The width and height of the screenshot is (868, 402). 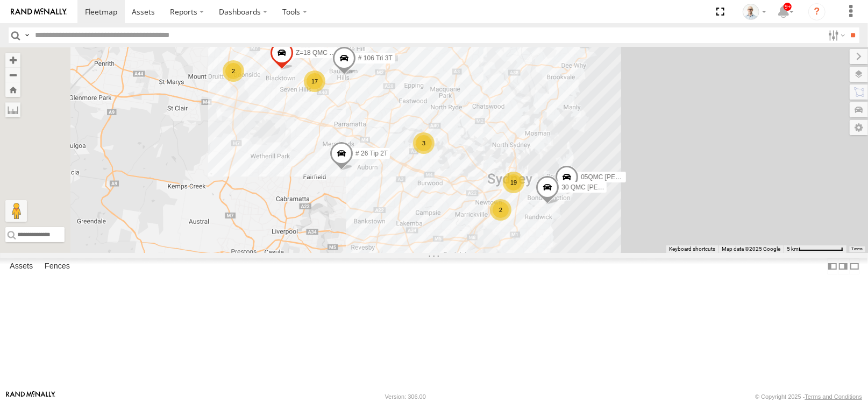 I want to click on label: Map Settings, so click(x=859, y=128).